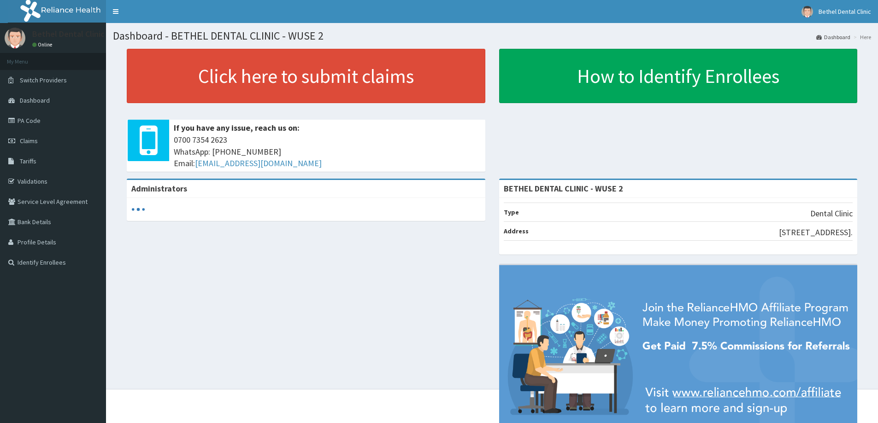 Image resolution: width=878 pixels, height=423 pixels. What do you see at coordinates (511, 212) in the screenshot?
I see `b: Type` at bounding box center [511, 212].